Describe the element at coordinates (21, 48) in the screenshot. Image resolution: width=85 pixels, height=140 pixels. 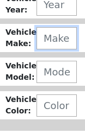
I see `div: Vehicle Make :` at that location.